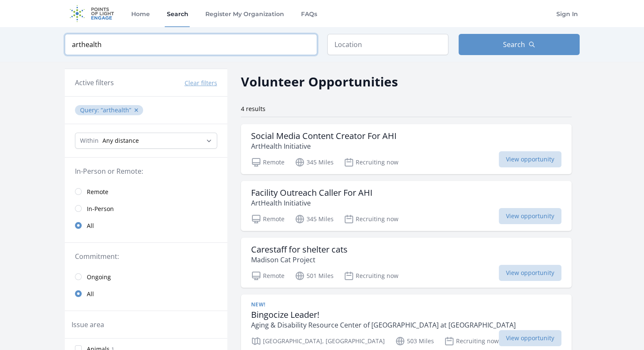  What do you see at coordinates (324, 136) in the screenshot?
I see `h3: Social Media Content Creator For AHI` at bounding box center [324, 136].